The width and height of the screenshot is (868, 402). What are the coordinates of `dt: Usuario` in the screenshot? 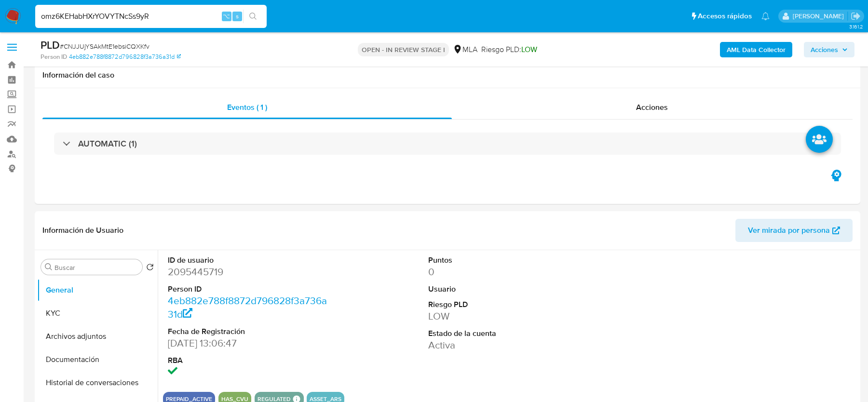 It's located at (510, 289).